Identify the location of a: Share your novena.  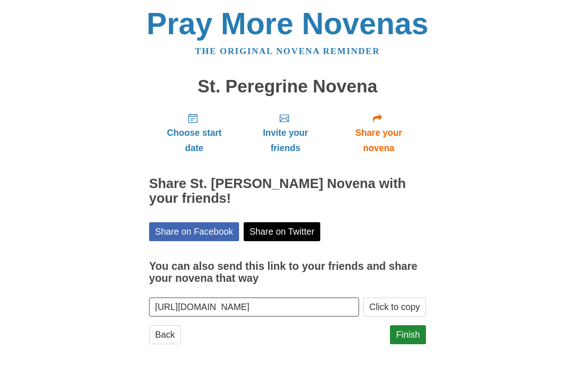
(379, 133).